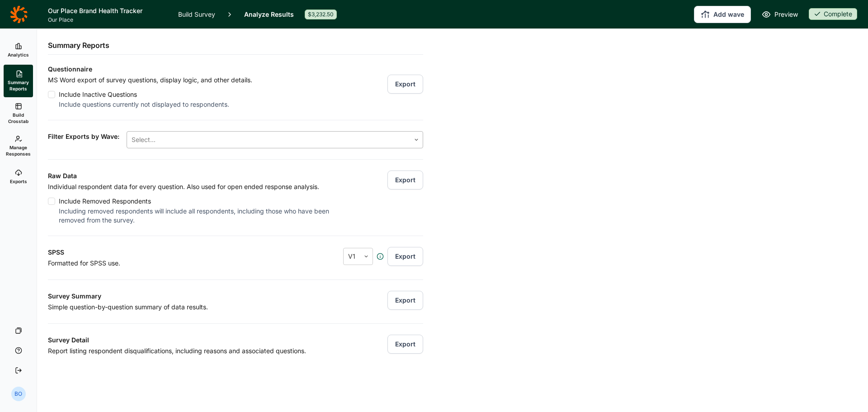 The width and height of the screenshot is (868, 412). What do you see at coordinates (18, 118) in the screenshot?
I see `span: Build Crosstab` at bounding box center [18, 118].